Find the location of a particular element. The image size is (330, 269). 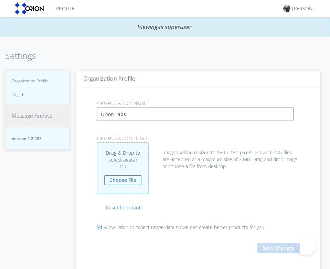

p: Organization Logo is located at coordinates (198, 138).